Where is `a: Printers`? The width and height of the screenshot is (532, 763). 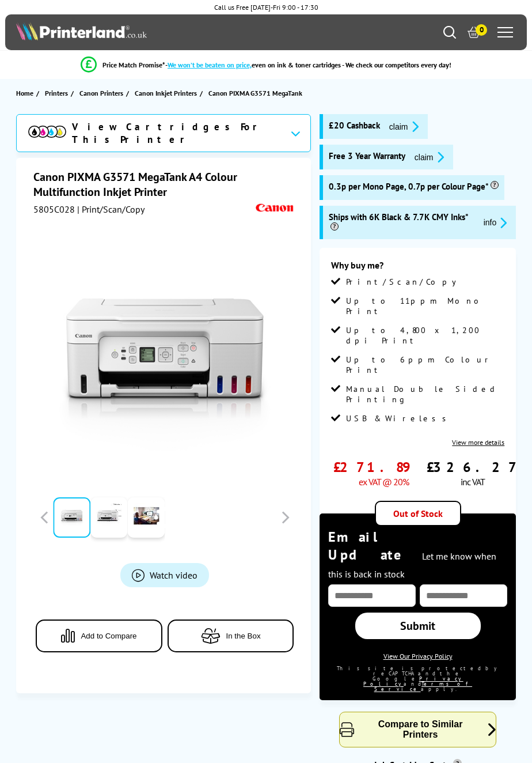
a: Printers is located at coordinates (58, 93).